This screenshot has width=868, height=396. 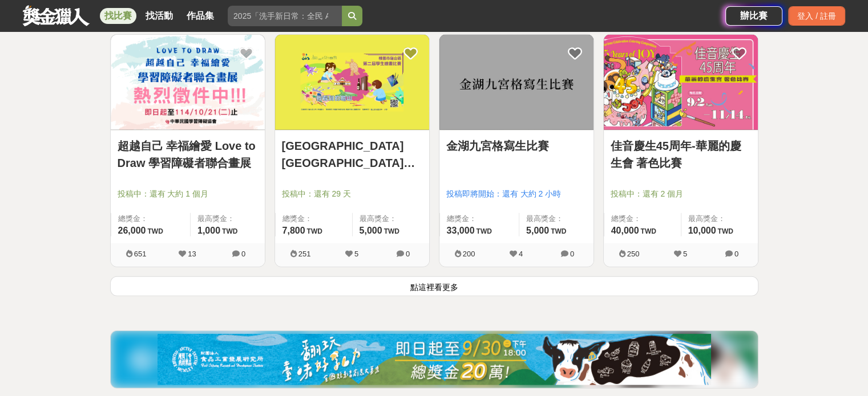 What do you see at coordinates (188, 155) in the screenshot?
I see `a: 超越自己 幸福繪愛 Love to Draw 學習障礙者聯合畫展` at bounding box center [188, 155].